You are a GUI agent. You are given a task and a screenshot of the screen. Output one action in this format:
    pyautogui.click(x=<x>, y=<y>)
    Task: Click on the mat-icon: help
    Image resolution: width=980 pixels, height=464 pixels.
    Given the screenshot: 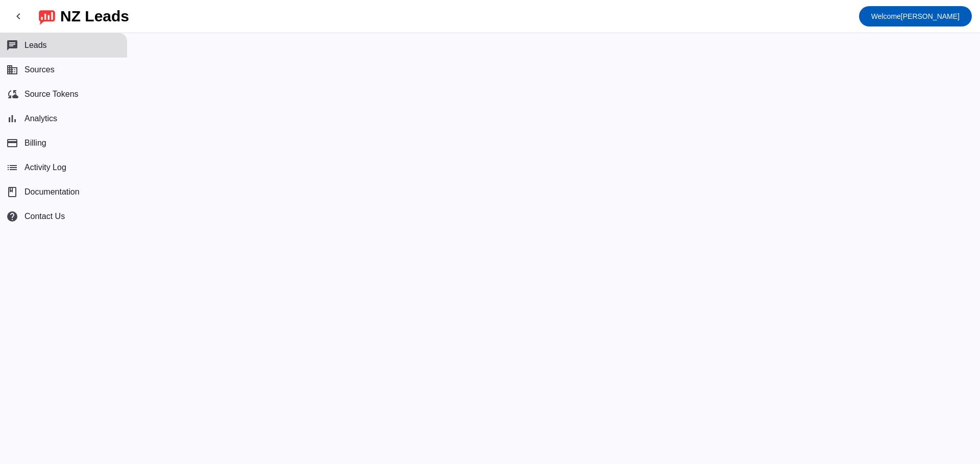 What is the action you would take?
    pyautogui.click(x=13, y=217)
    